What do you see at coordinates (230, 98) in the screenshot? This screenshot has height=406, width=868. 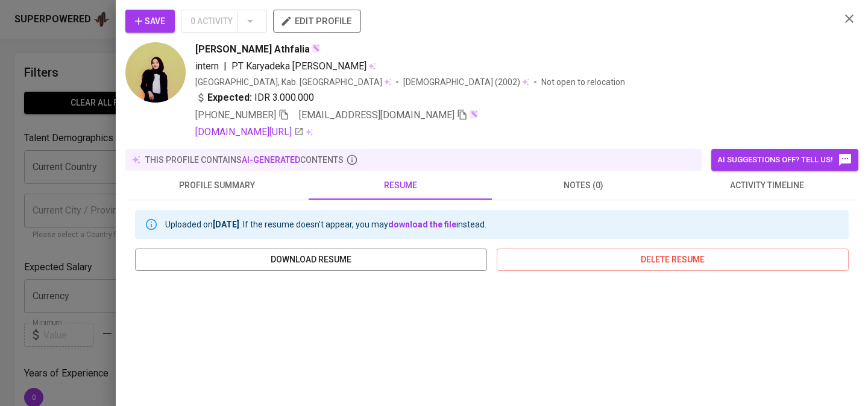 I see `b: Expected:` at bounding box center [230, 98].